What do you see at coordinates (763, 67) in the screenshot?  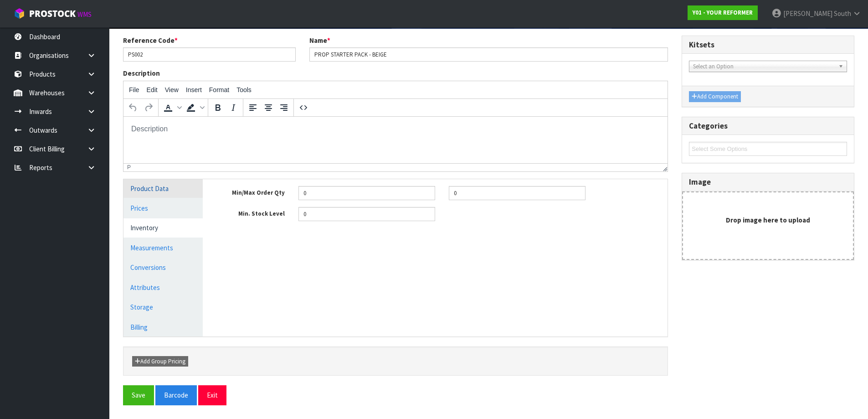 I see `span: Select an Option` at bounding box center [763, 67].